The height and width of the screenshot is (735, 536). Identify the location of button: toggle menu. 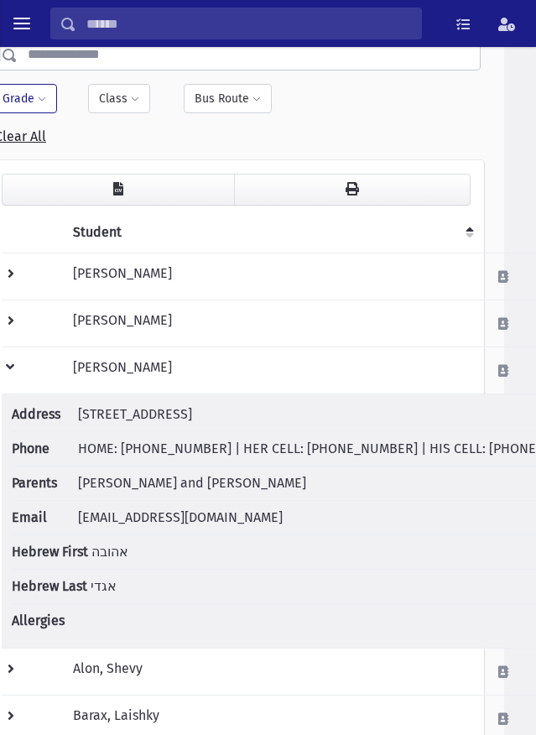
(22, 23).